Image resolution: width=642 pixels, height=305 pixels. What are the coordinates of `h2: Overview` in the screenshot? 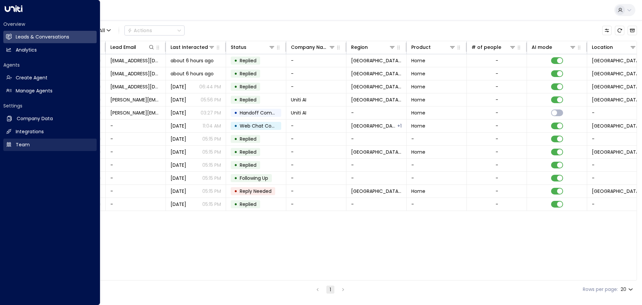 It's located at (50, 24).